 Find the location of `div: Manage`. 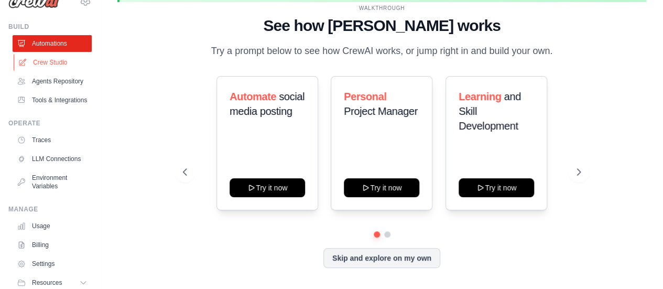

div: Manage is located at coordinates (50, 209).